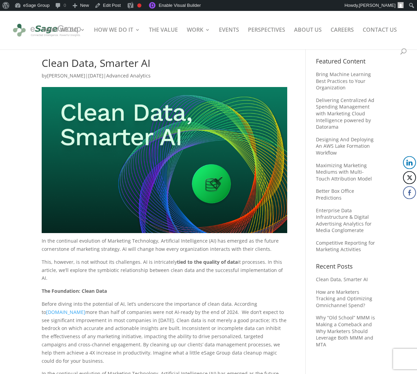 This screenshot has width=417, height=374. Describe the element at coordinates (335, 194) in the screenshot. I see `a: Better Box Office Predictions` at that location.